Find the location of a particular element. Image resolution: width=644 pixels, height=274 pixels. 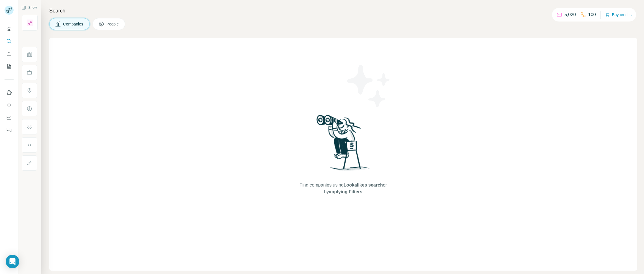

span: Lookalikes search is located at coordinates (363, 185).